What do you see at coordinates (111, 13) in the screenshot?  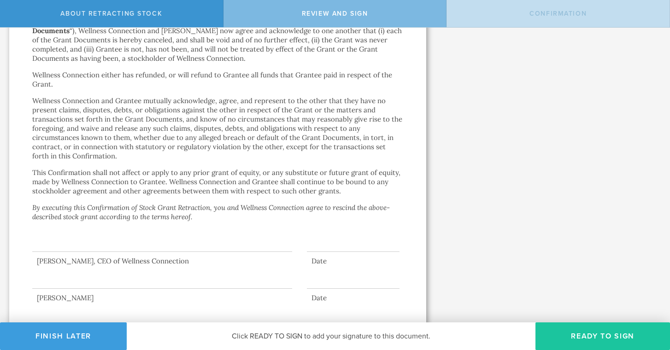 I see `span: About Retracting Stock` at bounding box center [111, 13].